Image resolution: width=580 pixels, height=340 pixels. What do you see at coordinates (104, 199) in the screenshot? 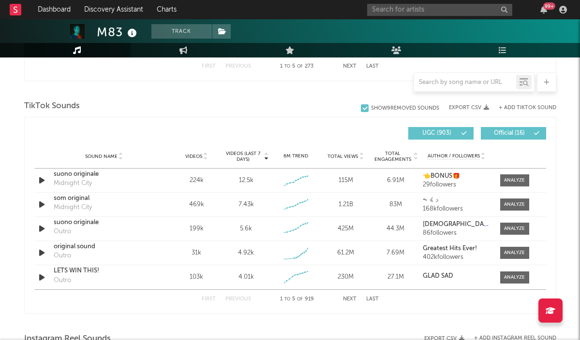
I see `a: som original` at bounding box center [104, 199].